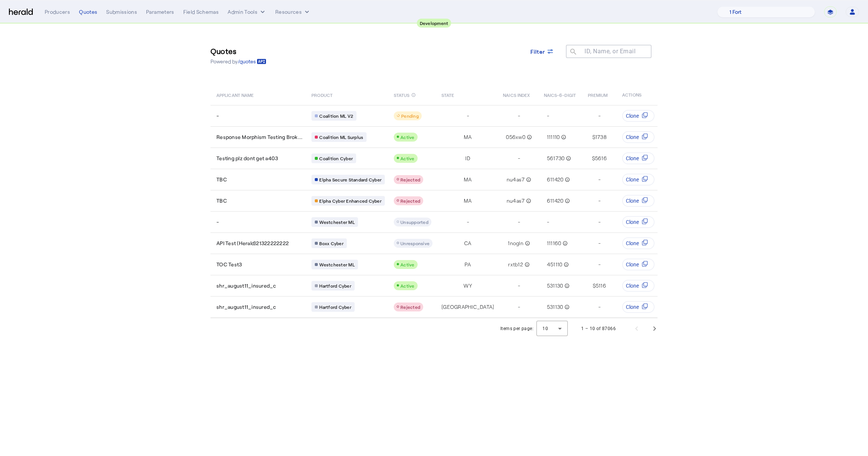 The width and height of the screenshot is (868, 456). Describe the element at coordinates (402, 95) in the screenshot. I see `span: STATUS` at that location.